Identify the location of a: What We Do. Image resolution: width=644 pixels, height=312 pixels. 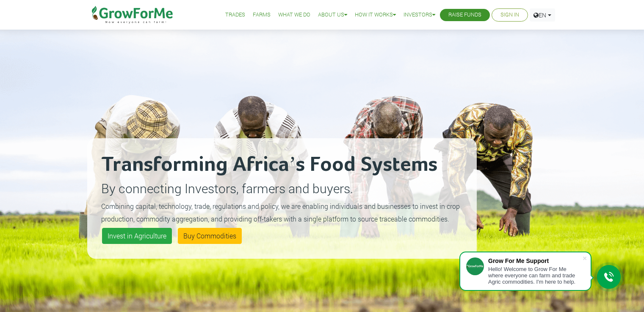
(294, 15).